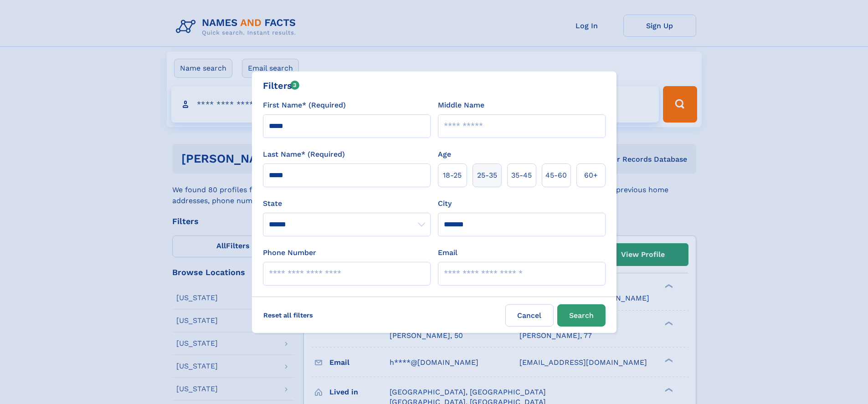 This screenshot has height=404, width=868. What do you see at coordinates (522, 175) in the screenshot?
I see `span: 35‑45` at bounding box center [522, 175].